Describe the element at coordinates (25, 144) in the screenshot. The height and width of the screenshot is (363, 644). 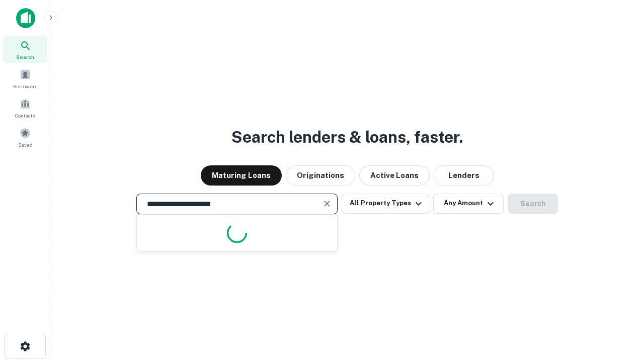
I see `span: Saved` at that location.